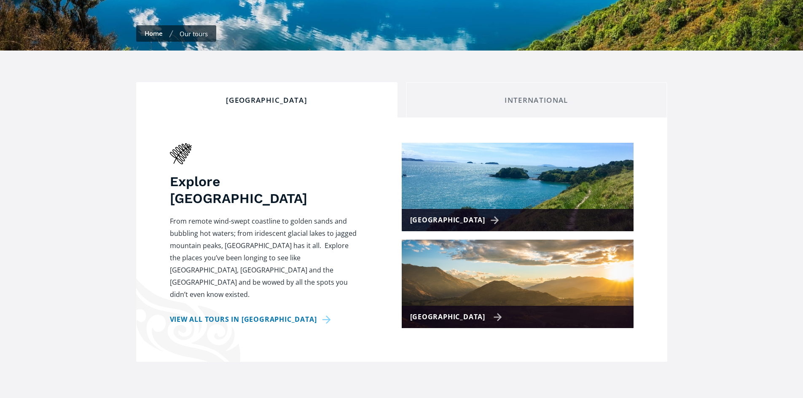  I want to click on div: Our tours, so click(193, 34).